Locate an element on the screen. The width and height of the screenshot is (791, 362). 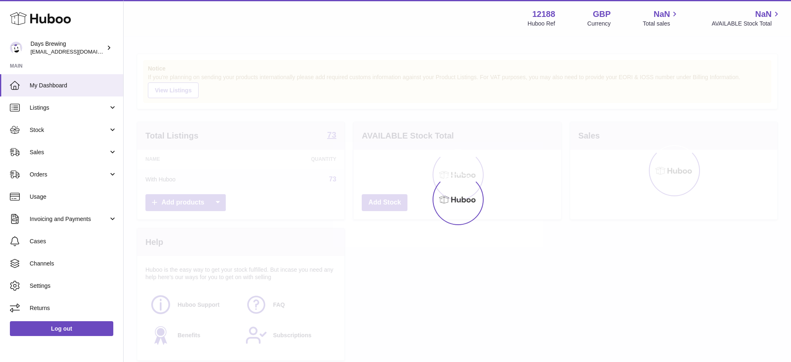
a: NaN Total sales is located at coordinates (661, 18).